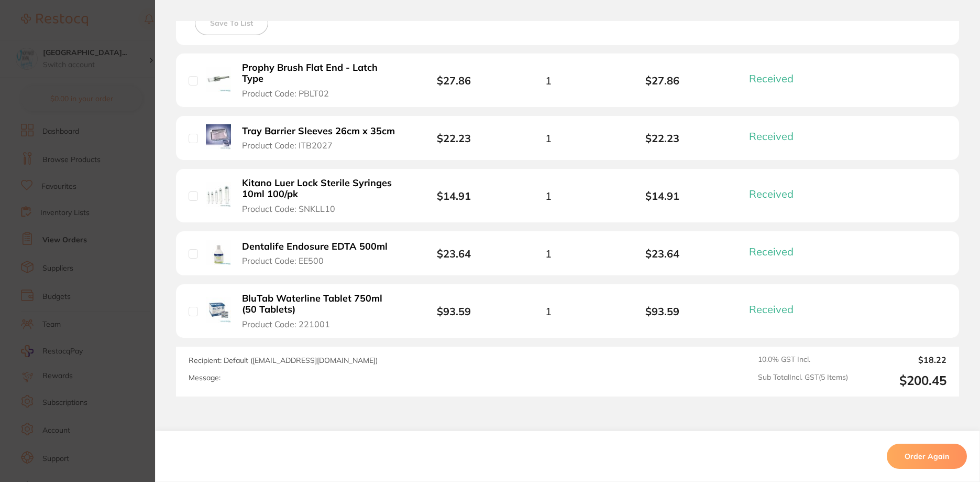 This screenshot has height=482, width=980. I want to click on img: Tray Barrier Sleeves 26cm x 35cm, so click(219, 137).